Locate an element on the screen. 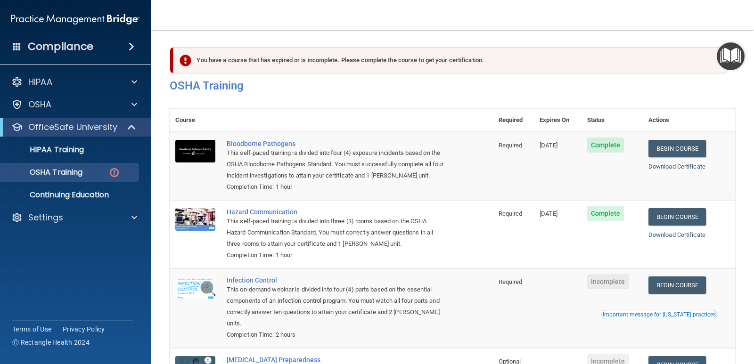 The height and width of the screenshot is (364, 754). img: exclamation-circle-solid-danger.72ef9ffc.png is located at coordinates (185, 60).